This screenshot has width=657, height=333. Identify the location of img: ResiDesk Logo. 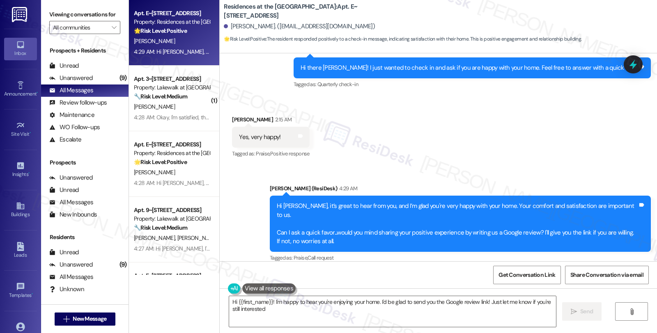
(20, 14).